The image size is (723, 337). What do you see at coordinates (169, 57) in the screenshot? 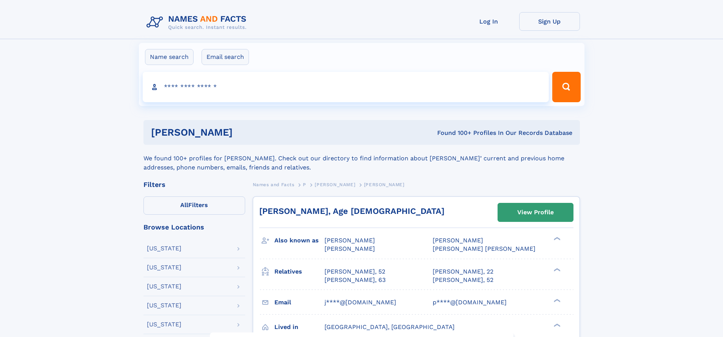
I see `label: Name search` at bounding box center [169, 57].